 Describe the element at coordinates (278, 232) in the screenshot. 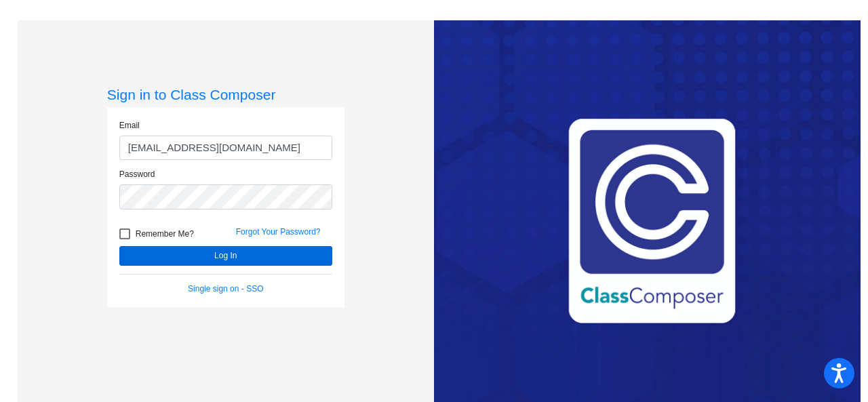

I see `a: Forgot Your Password?` at that location.